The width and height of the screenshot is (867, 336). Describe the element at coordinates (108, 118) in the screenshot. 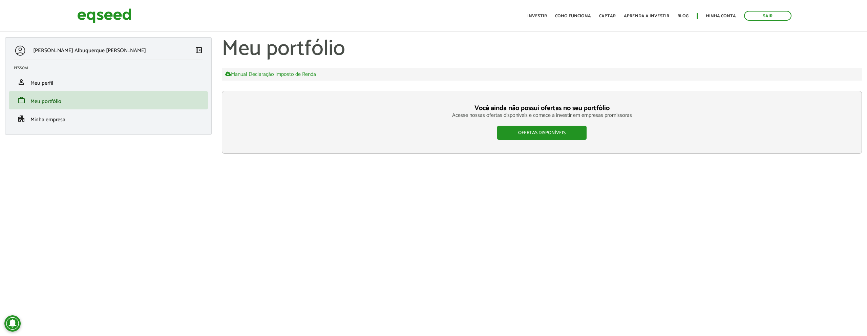

I see `li: Minha empresa` at that location.